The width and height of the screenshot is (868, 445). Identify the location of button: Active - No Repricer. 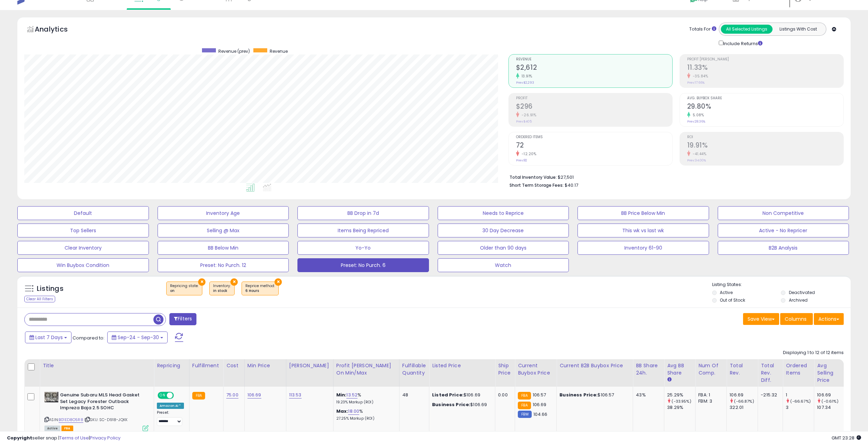
(783, 230).